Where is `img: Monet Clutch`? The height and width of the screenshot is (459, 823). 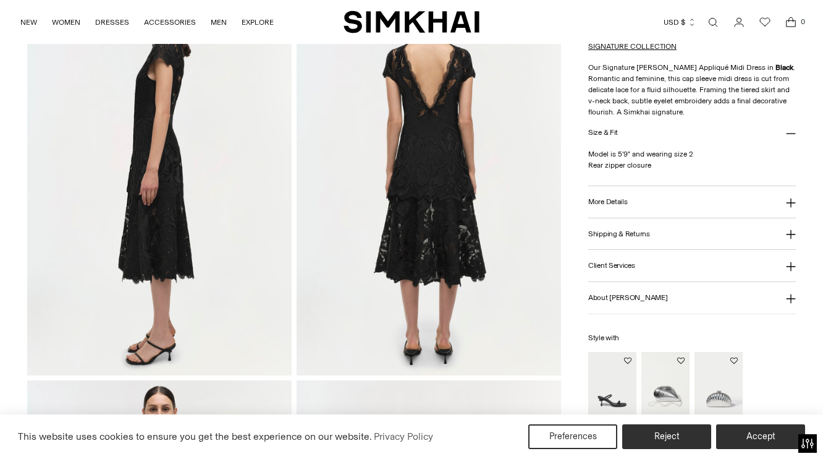
img: Monet Clutch is located at coordinates (719, 388).